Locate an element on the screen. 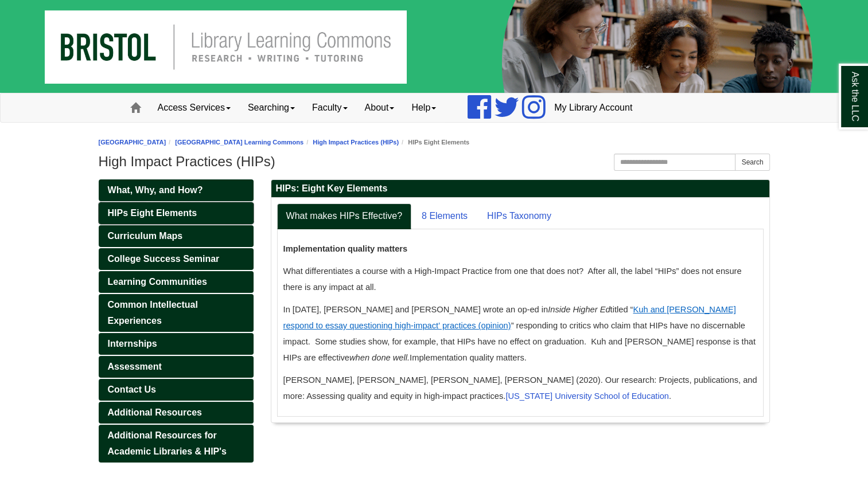  span: Additional Resources is located at coordinates (155, 412).